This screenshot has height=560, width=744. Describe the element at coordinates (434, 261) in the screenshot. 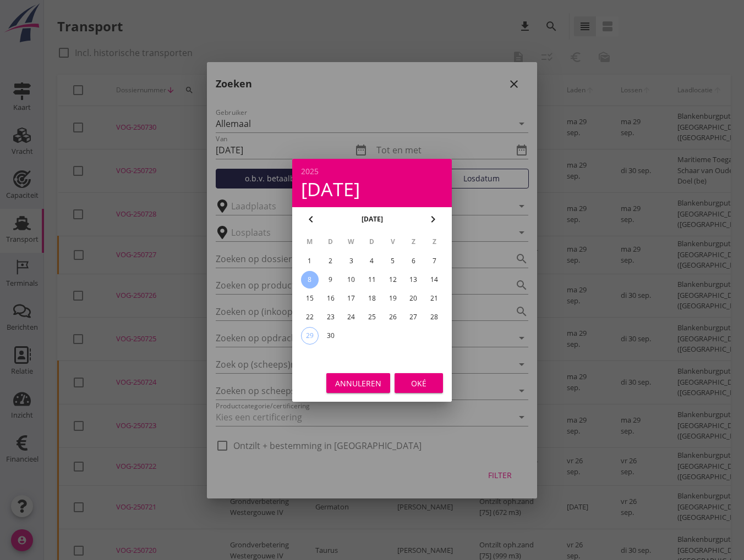

I see `button: 7` at that location.